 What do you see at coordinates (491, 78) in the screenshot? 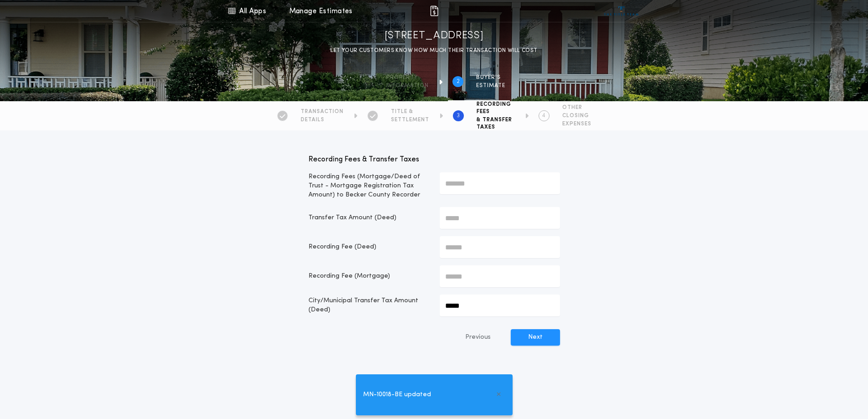
I see `span: BUYER'S` at bounding box center [491, 78].